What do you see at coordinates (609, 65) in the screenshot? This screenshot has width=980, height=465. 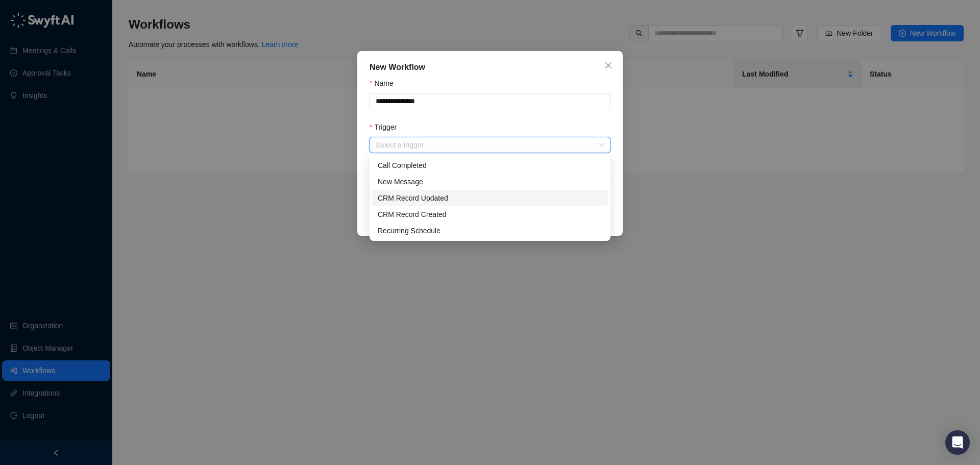 I see `span: close` at bounding box center [609, 65].